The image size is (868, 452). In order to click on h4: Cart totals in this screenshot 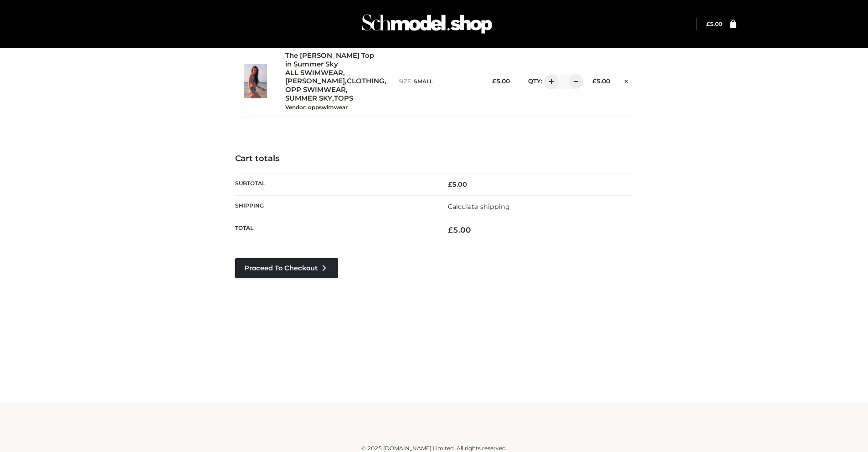, I will do `click(434, 159)`.